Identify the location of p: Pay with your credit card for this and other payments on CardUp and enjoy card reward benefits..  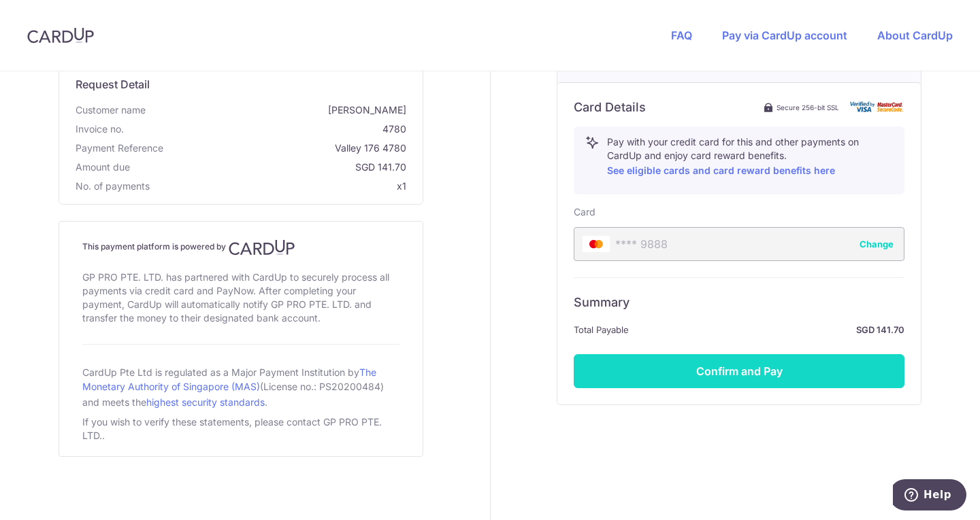
(750, 157).